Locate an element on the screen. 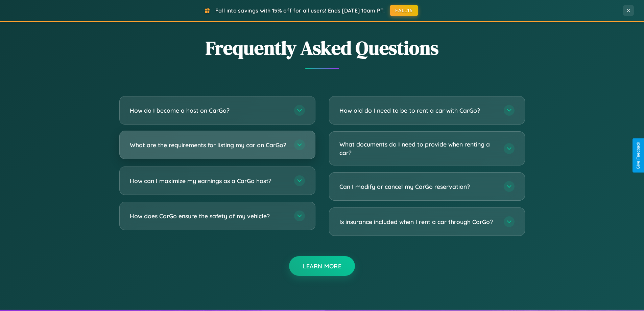 The width and height of the screenshot is (644, 311). h3: What are the requirements for listing my car on CarGo? is located at coordinates (208, 144).